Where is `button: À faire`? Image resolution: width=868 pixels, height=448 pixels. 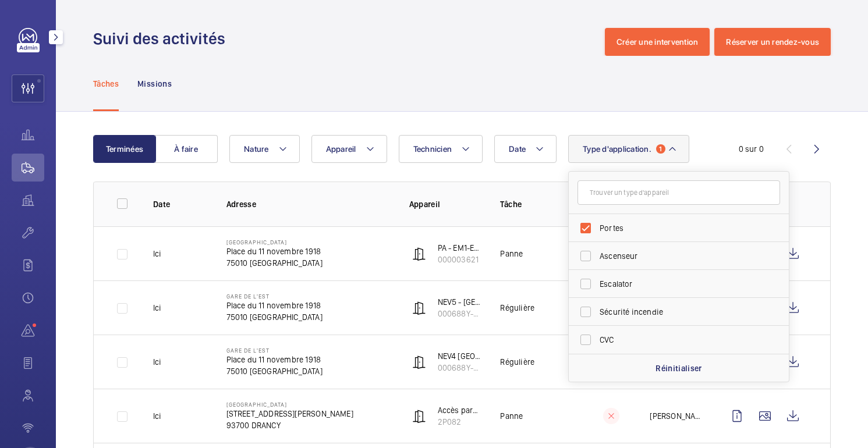
button: À faire is located at coordinates (186, 149).